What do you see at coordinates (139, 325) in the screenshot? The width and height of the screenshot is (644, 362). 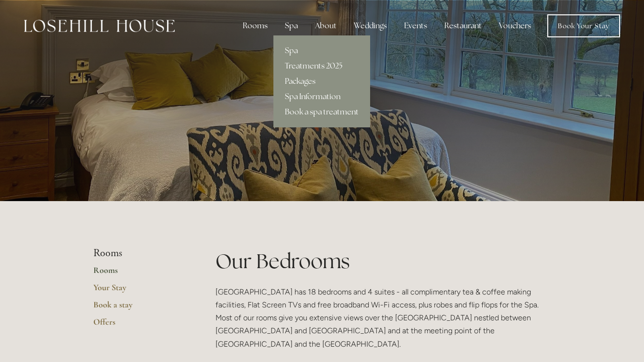 I see `a: Offers` at bounding box center [139, 325].